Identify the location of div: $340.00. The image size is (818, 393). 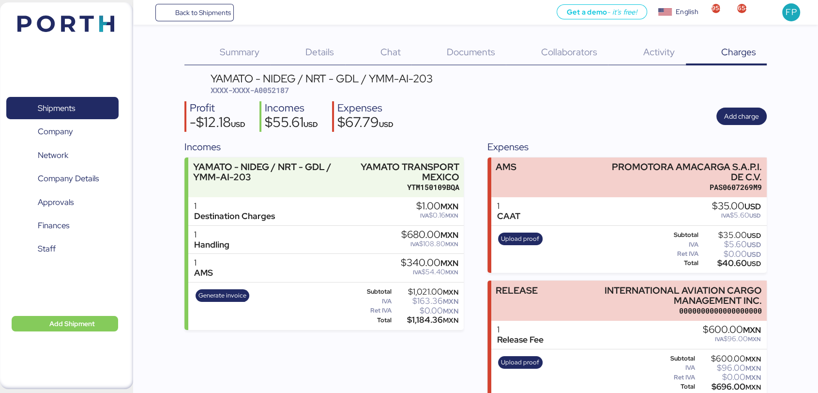
(429, 263).